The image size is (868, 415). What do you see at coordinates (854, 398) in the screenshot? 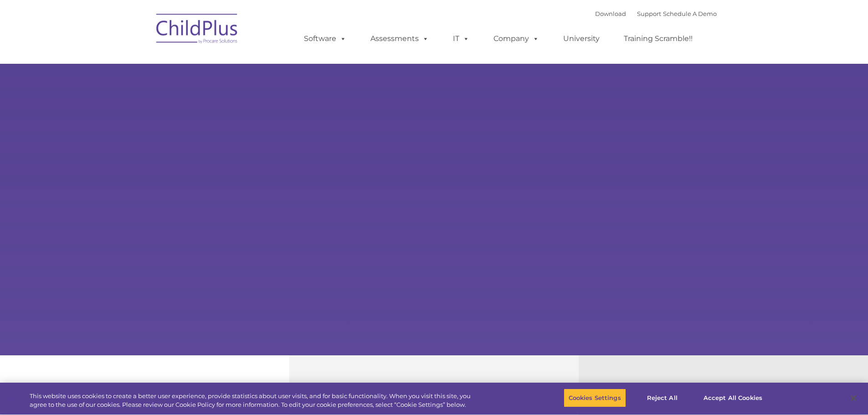
I see `button: Close` at bounding box center [854, 398].